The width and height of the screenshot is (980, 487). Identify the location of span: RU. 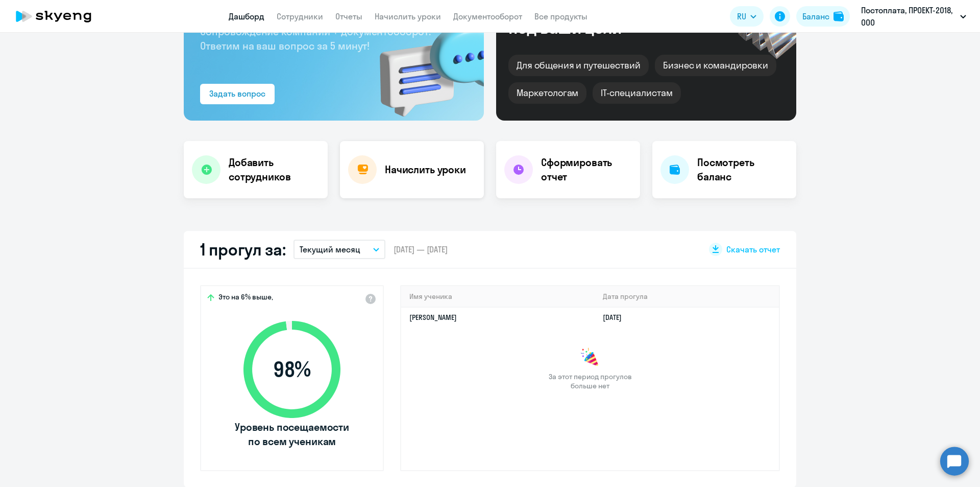
(742, 16).